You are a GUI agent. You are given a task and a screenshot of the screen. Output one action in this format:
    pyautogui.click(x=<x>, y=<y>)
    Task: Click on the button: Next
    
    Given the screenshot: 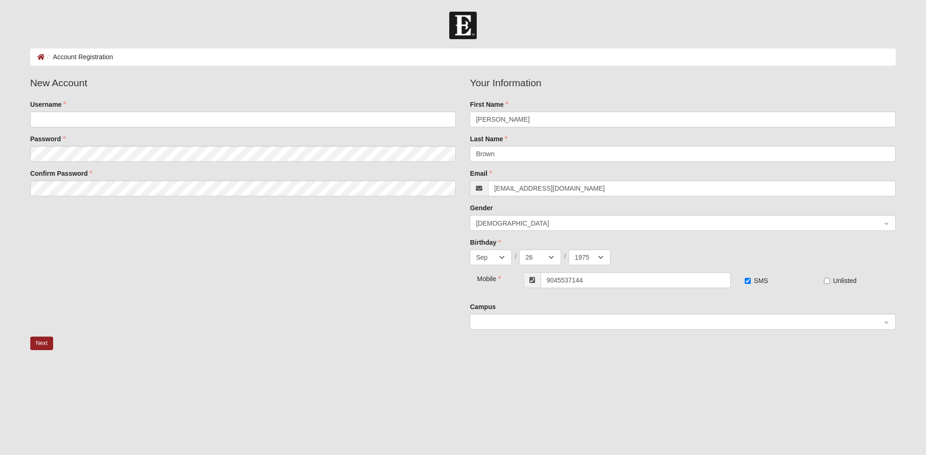 What is the action you would take?
    pyautogui.click(x=41, y=343)
    